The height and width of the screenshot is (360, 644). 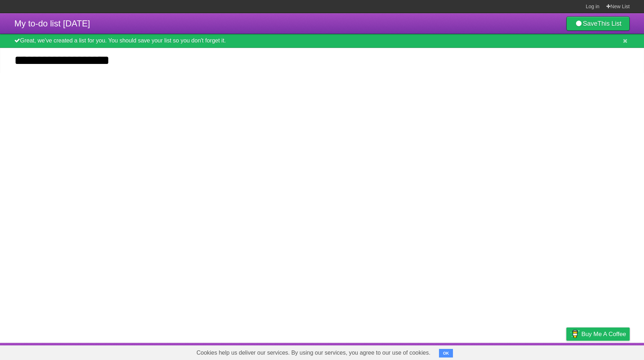 I want to click on a: Terms, so click(x=540, y=352).